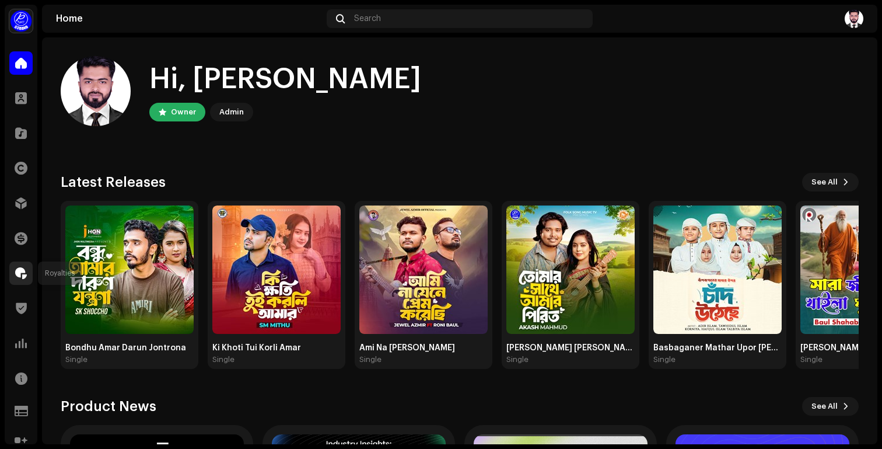  What do you see at coordinates (718, 270) in the screenshot?
I see `img: 5420ad5a-5011-4cc9-a1ab-9c995c07cc7f` at bounding box center [718, 270].